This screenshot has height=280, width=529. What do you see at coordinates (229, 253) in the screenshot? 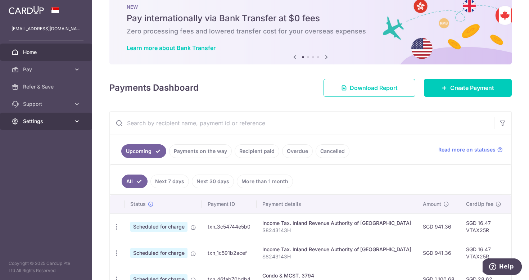
I see `td: txn_1c591b2acef` at bounding box center [229, 253].